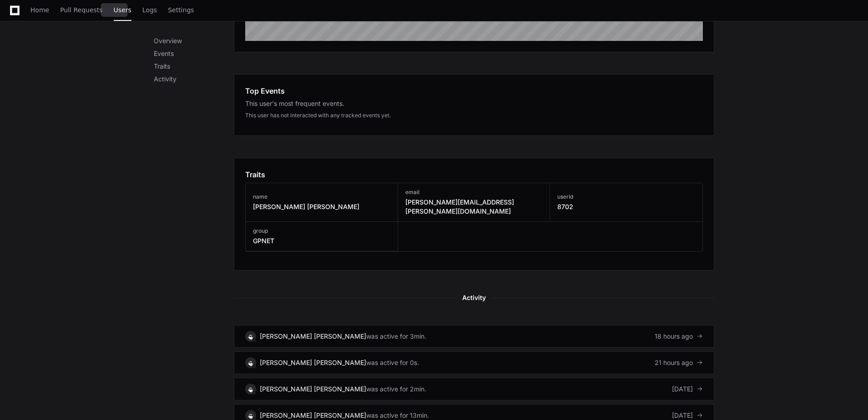 The height and width of the screenshot is (420, 868). What do you see at coordinates (398, 416) in the screenshot?
I see `div: was active for 13min.` at bounding box center [398, 416].